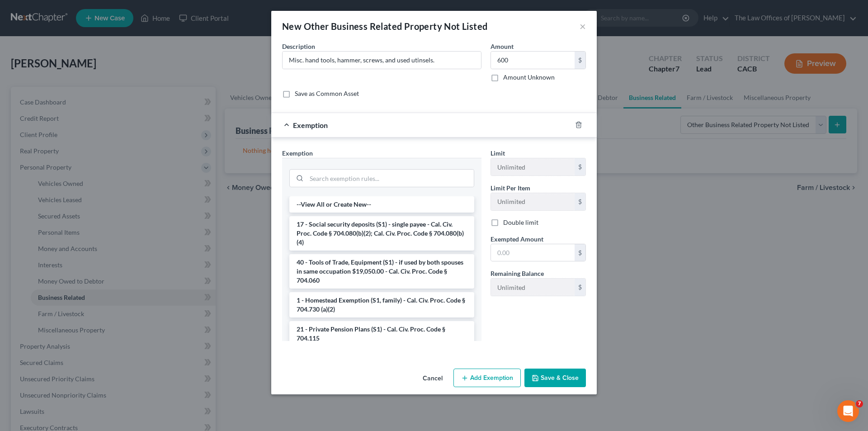 This screenshot has height=431, width=868. I want to click on div: New Other Business Related Property Not Listed, so click(385, 26).